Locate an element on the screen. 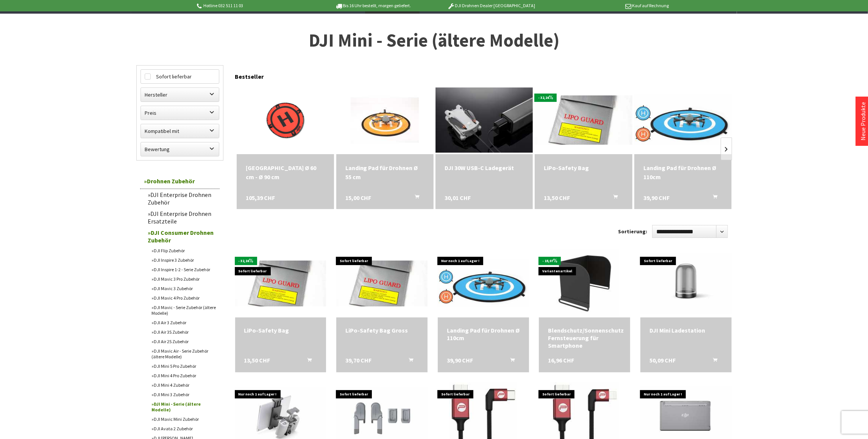 The height and width of the screenshot is (439, 868). span: 16,96 CHF is located at coordinates (561, 361).